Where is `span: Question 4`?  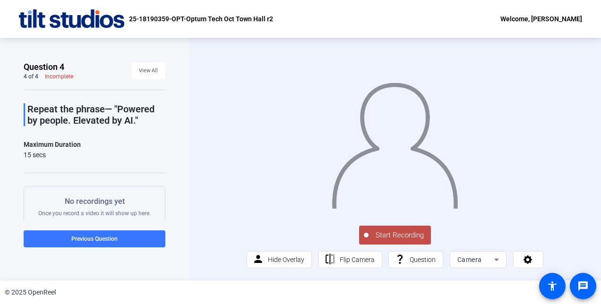 span: Question 4 is located at coordinates (44, 67).